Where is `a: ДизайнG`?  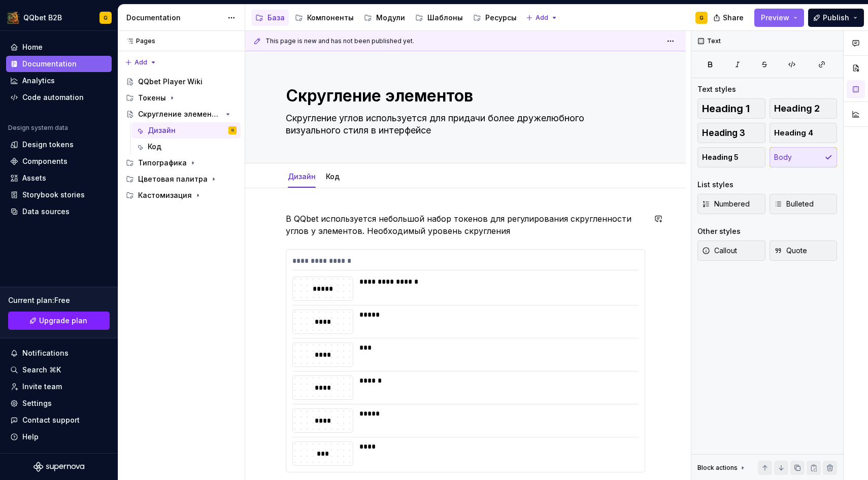 a: ДизайнG is located at coordinates (186, 130).